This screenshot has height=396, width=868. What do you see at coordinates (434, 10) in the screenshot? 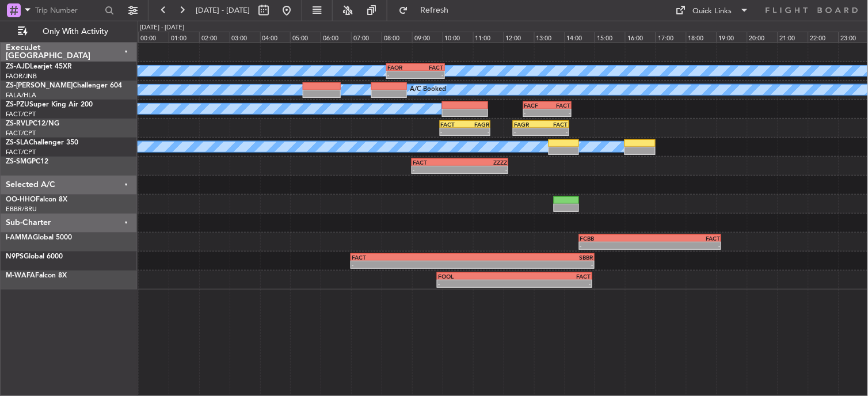
I see `span: Refresh` at bounding box center [434, 10].